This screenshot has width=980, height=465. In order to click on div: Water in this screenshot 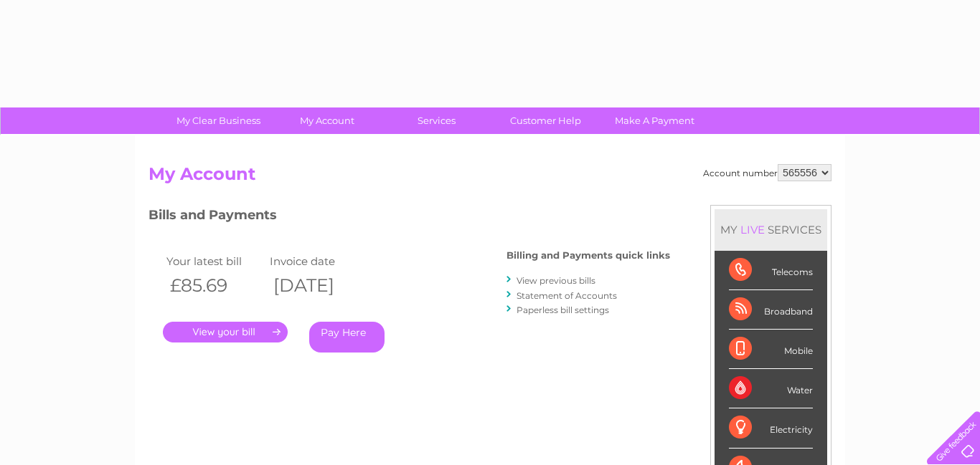, I will do `click(770, 388)`.